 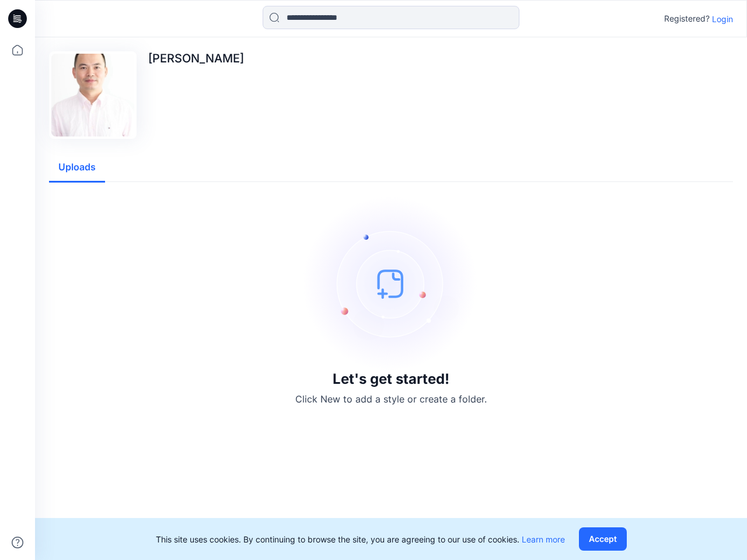 I want to click on p: Registered?, so click(x=687, y=19).